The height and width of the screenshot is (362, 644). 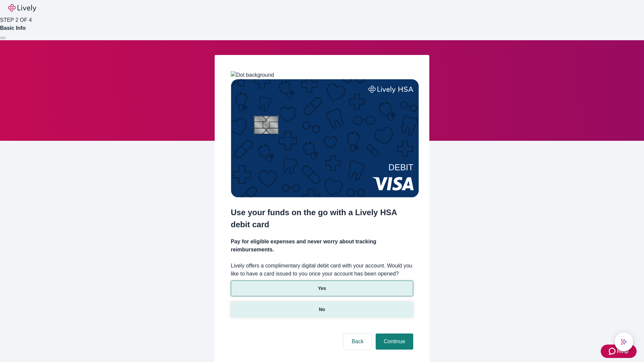 I want to click on h4: Pay for eligible expenses and never worry about tracking reimbursements., so click(x=322, y=246).